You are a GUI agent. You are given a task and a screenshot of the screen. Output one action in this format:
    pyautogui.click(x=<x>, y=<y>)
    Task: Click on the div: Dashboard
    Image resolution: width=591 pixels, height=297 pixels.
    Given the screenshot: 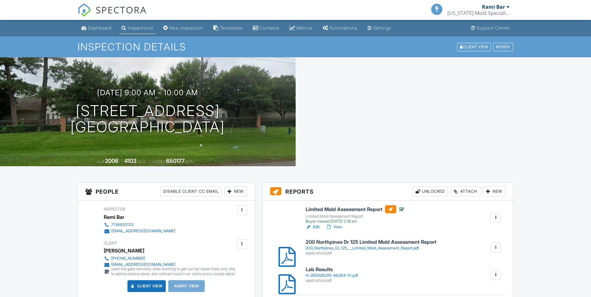 What is the action you would take?
    pyautogui.click(x=100, y=28)
    